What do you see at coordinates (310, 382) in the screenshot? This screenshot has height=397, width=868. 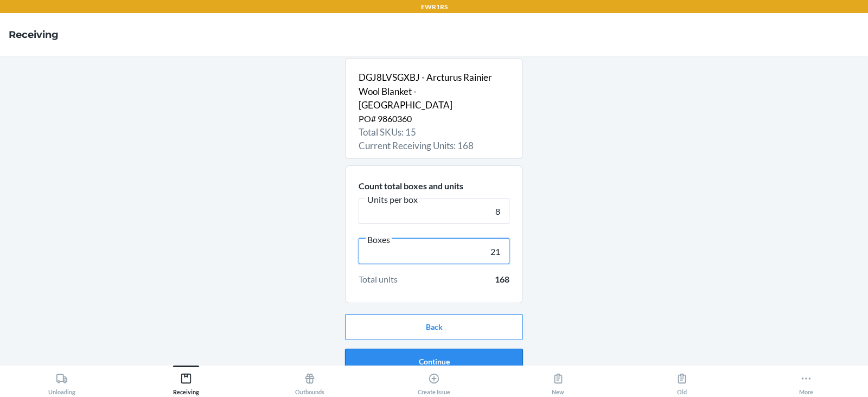 I see `div: Outbounds` at bounding box center [310, 382].